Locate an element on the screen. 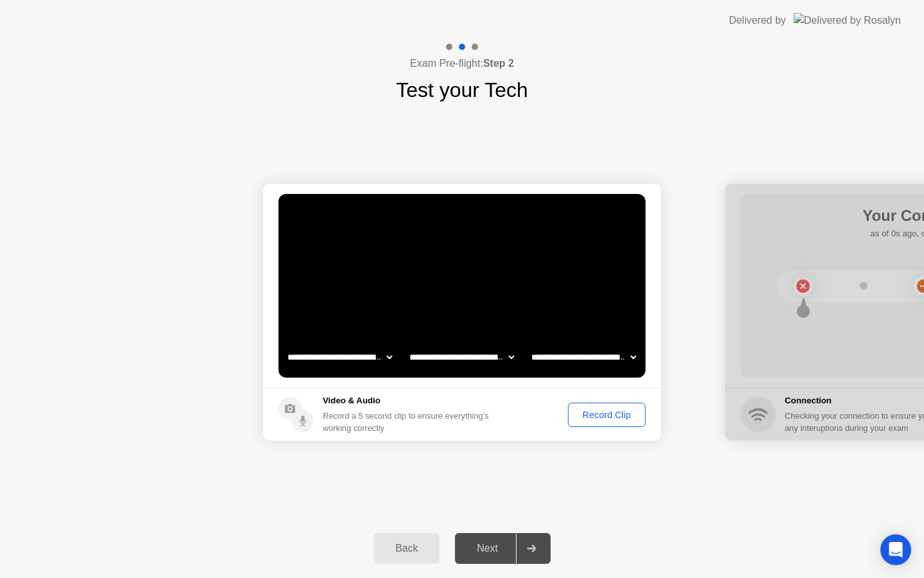 The width and height of the screenshot is (924, 578). div: Delivered by is located at coordinates (757, 20).